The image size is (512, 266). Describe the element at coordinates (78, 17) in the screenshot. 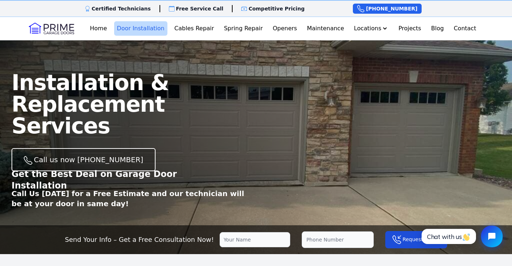

I see `button: Open chat widget` at that location.